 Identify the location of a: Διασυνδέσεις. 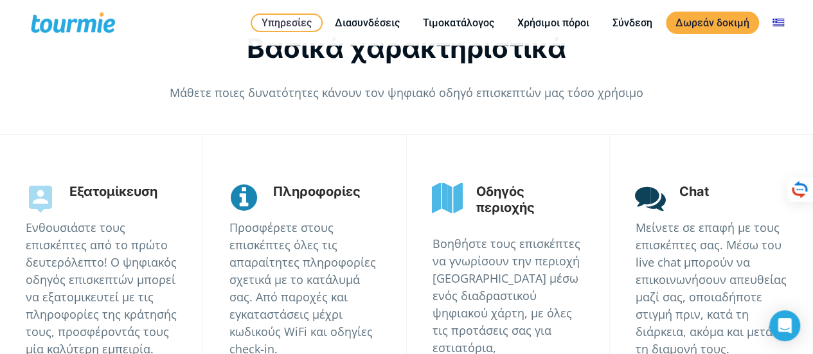
(367, 22).